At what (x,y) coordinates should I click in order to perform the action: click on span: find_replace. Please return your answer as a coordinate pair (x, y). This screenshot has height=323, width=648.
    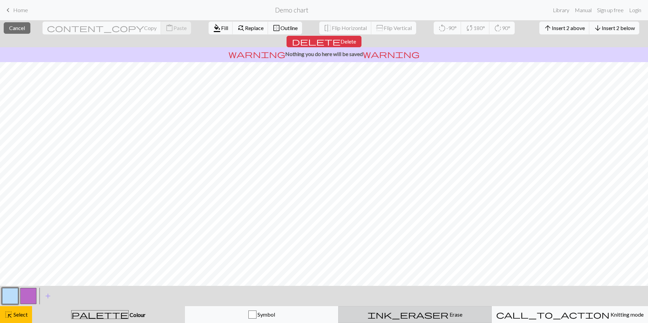
    Looking at the image, I should click on (241, 28).